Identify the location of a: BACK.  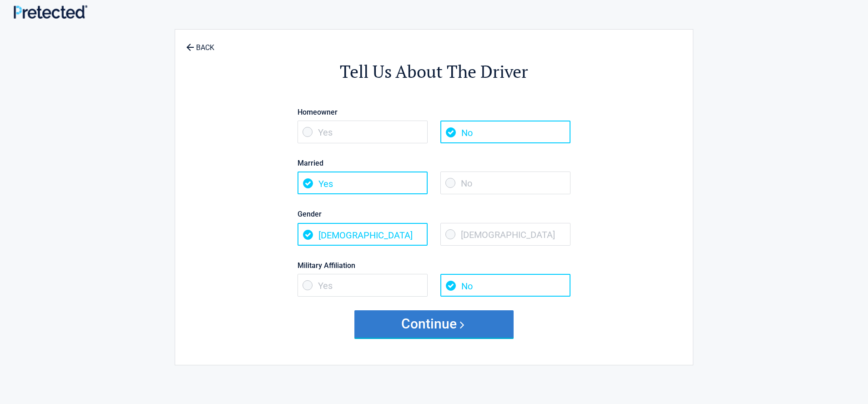
(200, 43).